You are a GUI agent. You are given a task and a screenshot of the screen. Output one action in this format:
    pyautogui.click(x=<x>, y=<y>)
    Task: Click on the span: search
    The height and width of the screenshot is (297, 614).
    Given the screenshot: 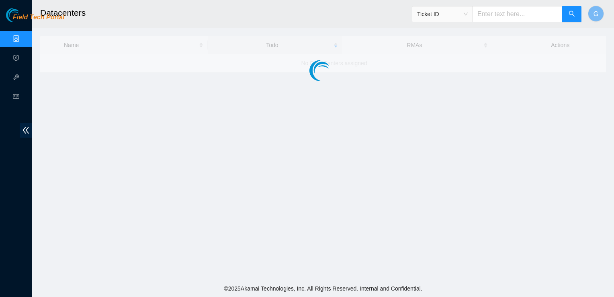 What is the action you would take?
    pyautogui.click(x=572, y=14)
    